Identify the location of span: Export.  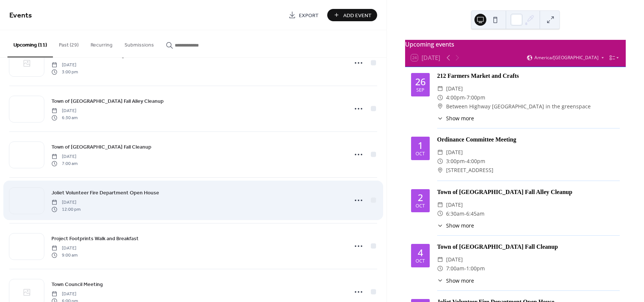
(308, 15).